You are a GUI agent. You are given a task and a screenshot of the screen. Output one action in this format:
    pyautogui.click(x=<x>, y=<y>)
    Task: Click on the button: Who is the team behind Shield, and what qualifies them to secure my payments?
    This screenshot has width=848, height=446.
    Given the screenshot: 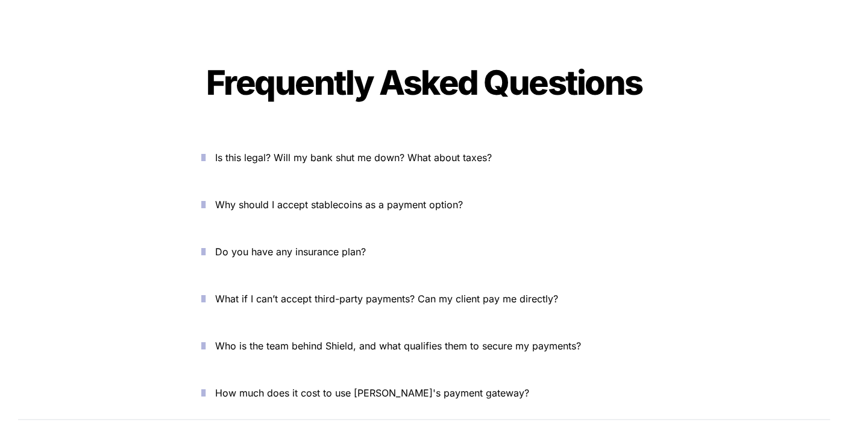 What is the action you would take?
    pyautogui.click(x=424, y=345)
    